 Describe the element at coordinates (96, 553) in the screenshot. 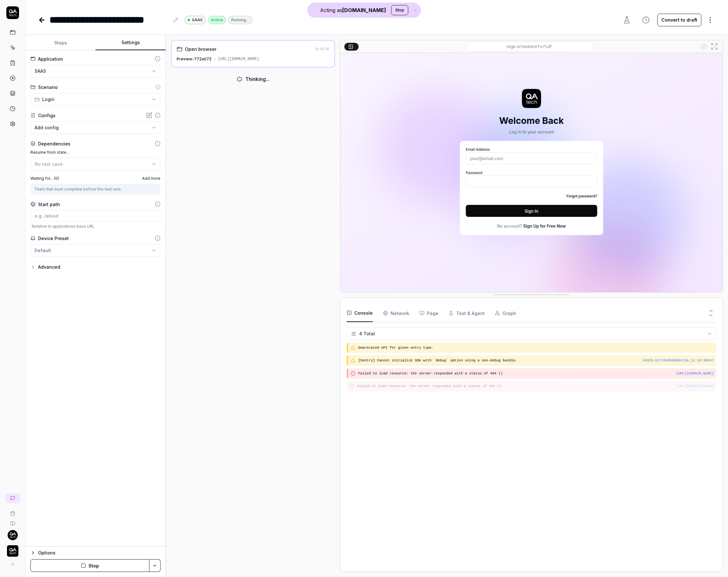

I see `button: Options` at that location.